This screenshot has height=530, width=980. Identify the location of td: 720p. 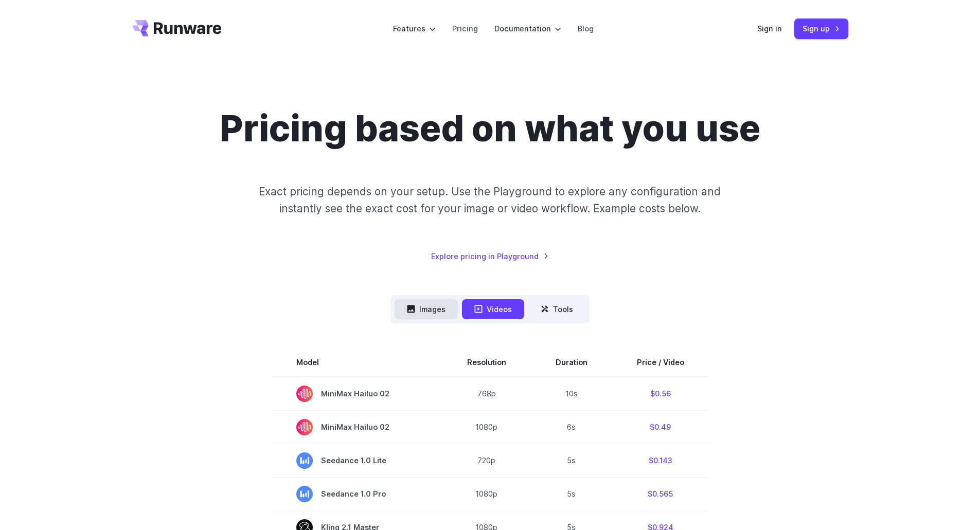
(487, 460).